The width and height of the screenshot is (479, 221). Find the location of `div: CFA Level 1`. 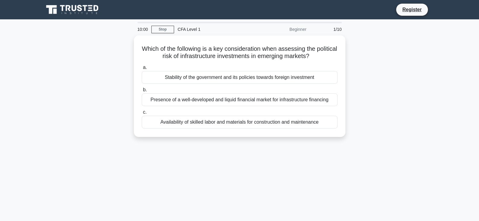

div: CFA Level 1 is located at coordinates (215, 29).